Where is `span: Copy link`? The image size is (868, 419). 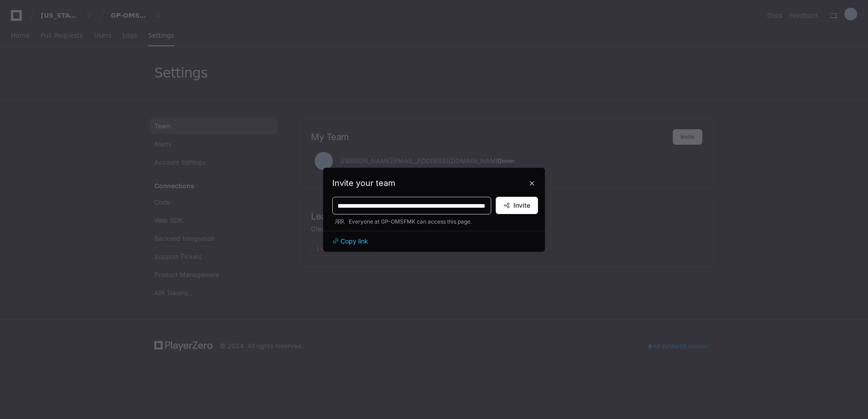
span: Copy link is located at coordinates (354, 241).